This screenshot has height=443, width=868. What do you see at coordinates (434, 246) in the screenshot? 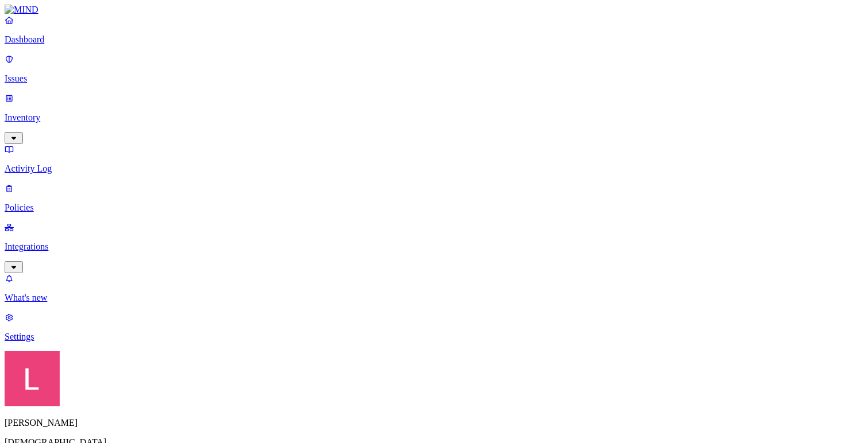
I see `p: Integrations` at bounding box center [434, 246].